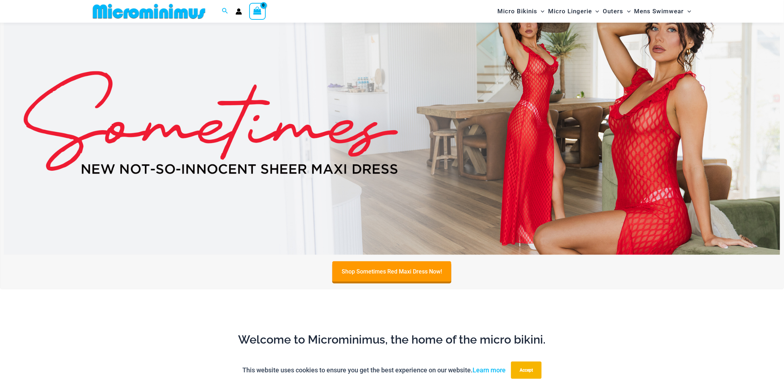 The image size is (784, 386). I want to click on a: View Shopping Cart, empty, so click(258, 11).